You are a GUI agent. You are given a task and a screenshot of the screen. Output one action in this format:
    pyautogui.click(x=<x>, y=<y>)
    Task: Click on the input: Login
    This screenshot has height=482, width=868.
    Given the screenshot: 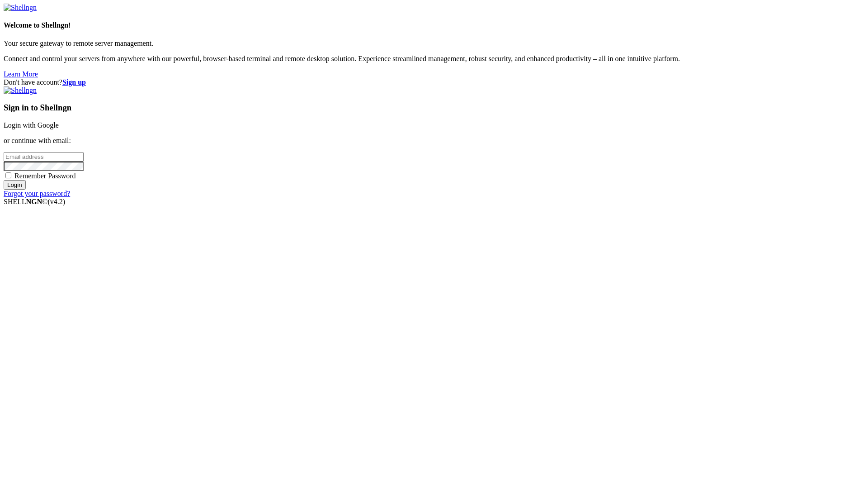 What is the action you would take?
    pyautogui.click(x=14, y=185)
    